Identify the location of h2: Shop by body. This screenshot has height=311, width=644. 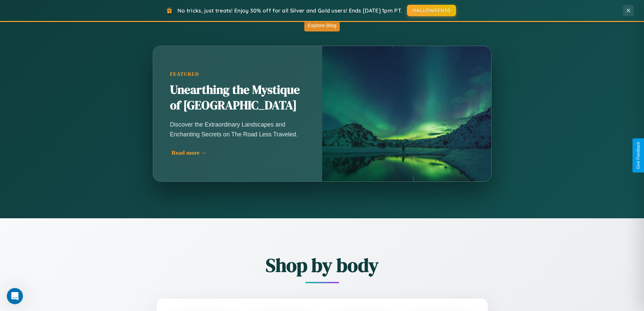
(322, 265).